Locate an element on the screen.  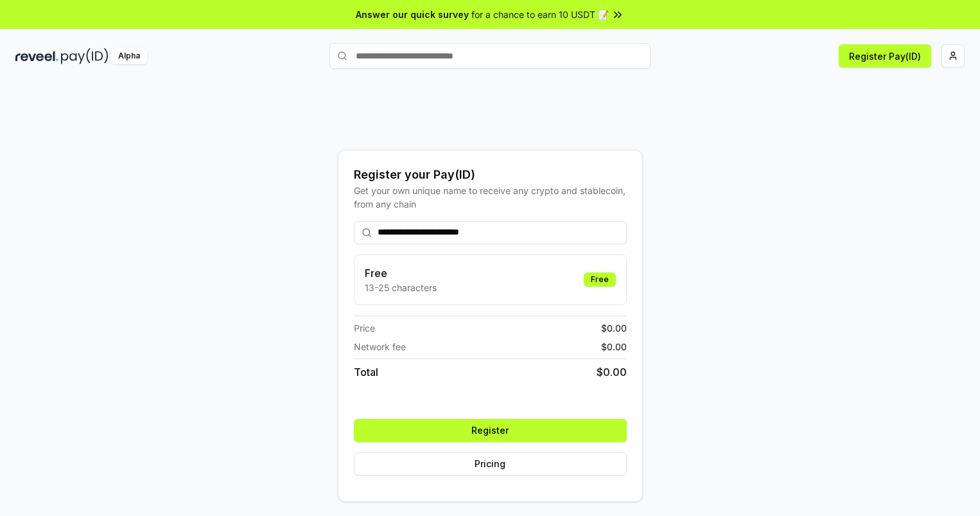
div: Get your own unique name to receive any crypto and stablecoin, from any chain is located at coordinates (490, 197).